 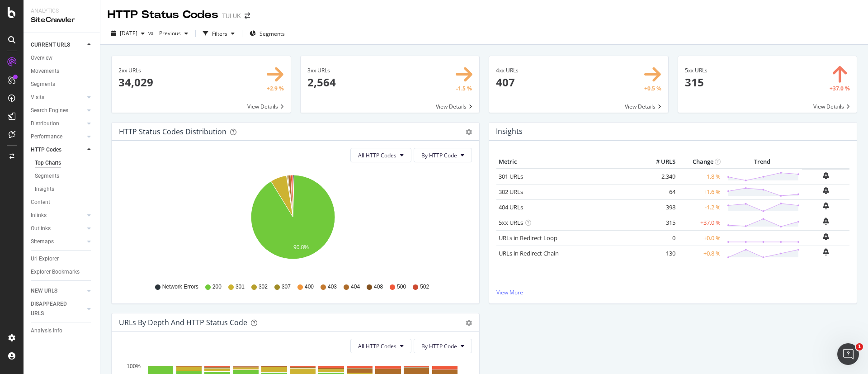 What do you see at coordinates (401, 286) in the screenshot?
I see `span: 500` at bounding box center [401, 286].